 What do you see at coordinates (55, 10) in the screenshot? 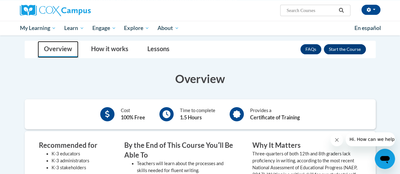
I see `img: Cox Campus` at bounding box center [55, 10].